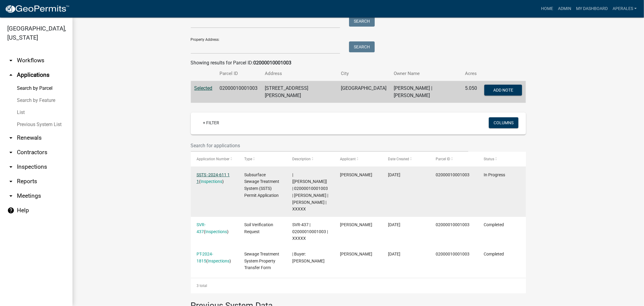 The width and height of the screenshot is (644, 306). I want to click on span: 11/08/2024, so click(394, 175).